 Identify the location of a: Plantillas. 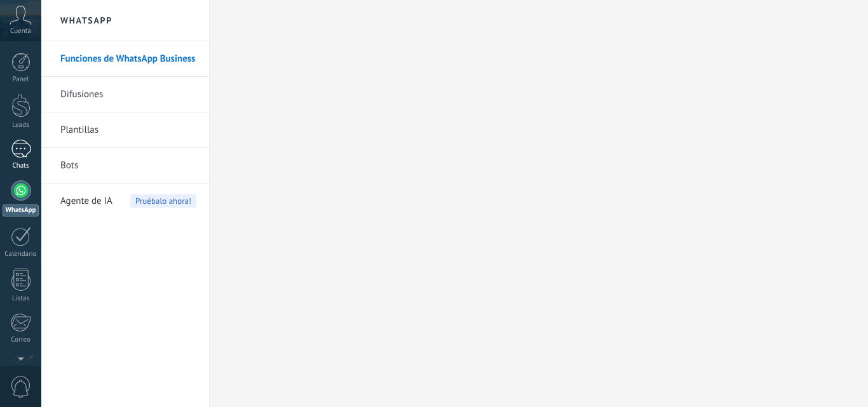
(128, 130).